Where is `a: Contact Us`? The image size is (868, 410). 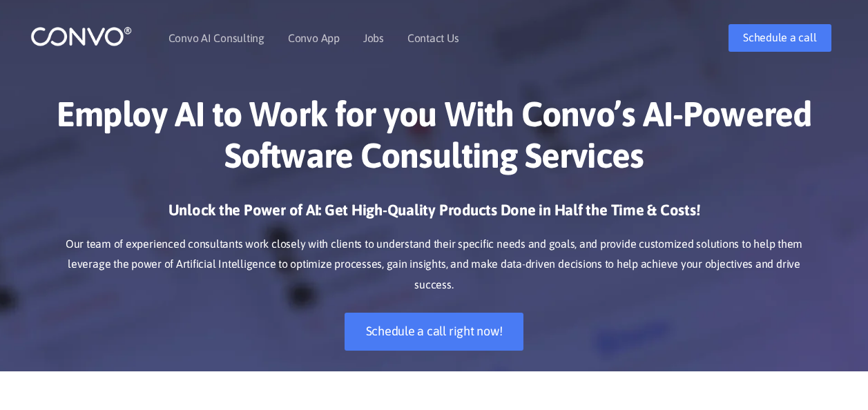 a: Contact Us is located at coordinates (433, 38).